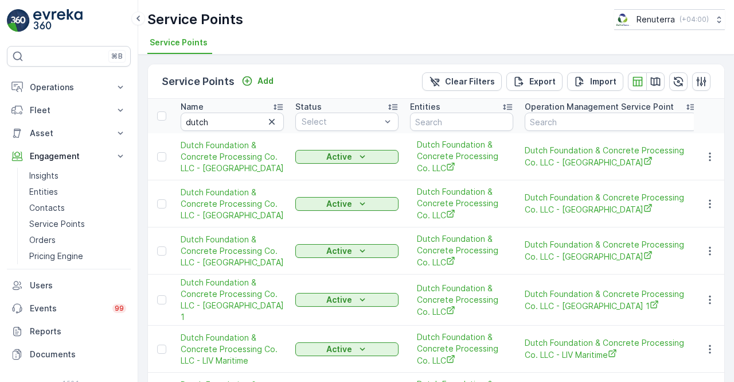  I want to click on p: Export, so click(543, 81).